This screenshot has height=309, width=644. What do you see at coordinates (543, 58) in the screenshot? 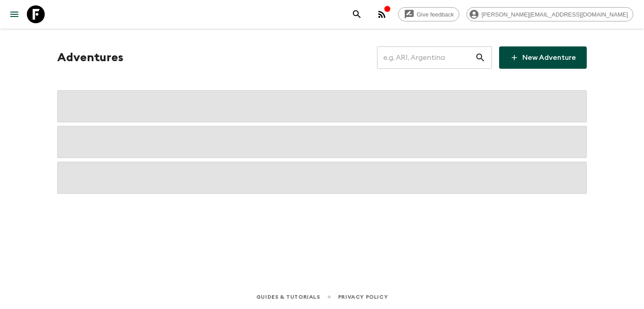
I see `a: New Adventure` at bounding box center [543, 58].